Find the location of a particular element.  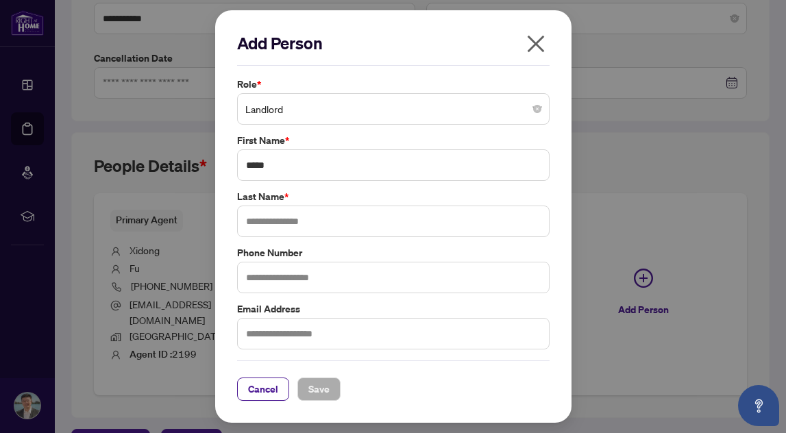

h2: Add Person is located at coordinates (393, 43).